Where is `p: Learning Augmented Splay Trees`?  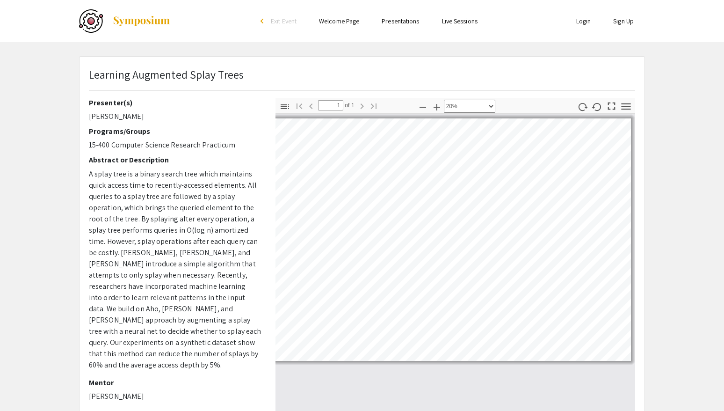 p: Learning Augmented Splay Trees is located at coordinates (166, 74).